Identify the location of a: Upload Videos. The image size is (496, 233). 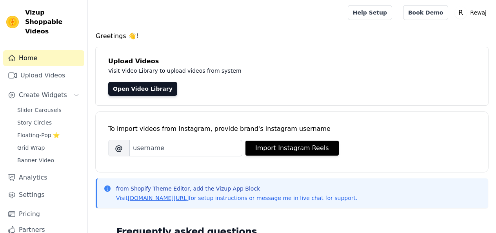
(44, 75).